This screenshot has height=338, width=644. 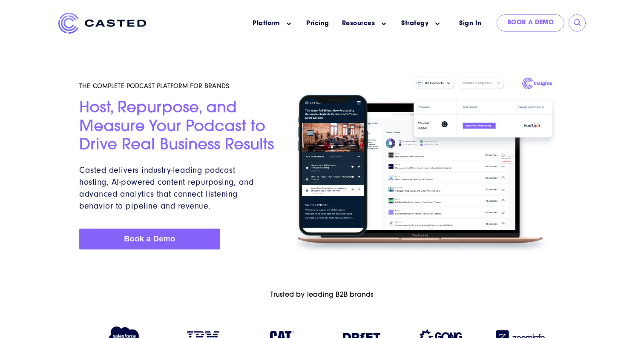 What do you see at coordinates (470, 23) in the screenshot?
I see `a: Sign In` at bounding box center [470, 23].